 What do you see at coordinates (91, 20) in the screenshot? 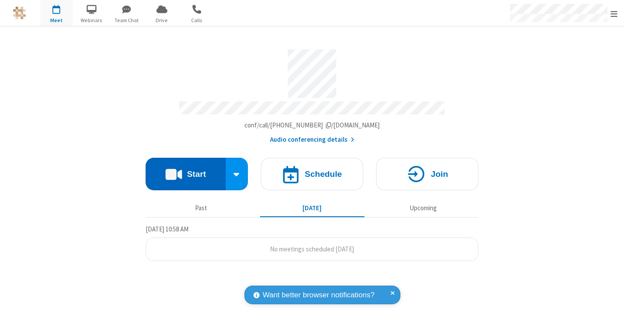
I see `span: Webinars` at bounding box center [91, 20].